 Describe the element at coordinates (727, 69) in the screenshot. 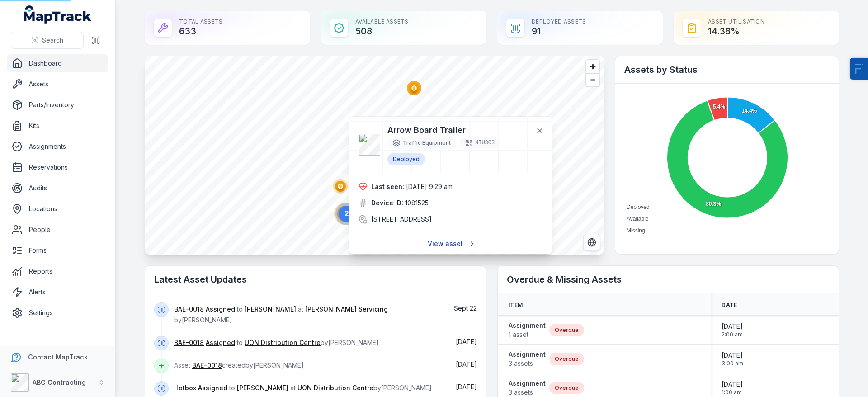

I see `h2: Assets by Status` at that location.